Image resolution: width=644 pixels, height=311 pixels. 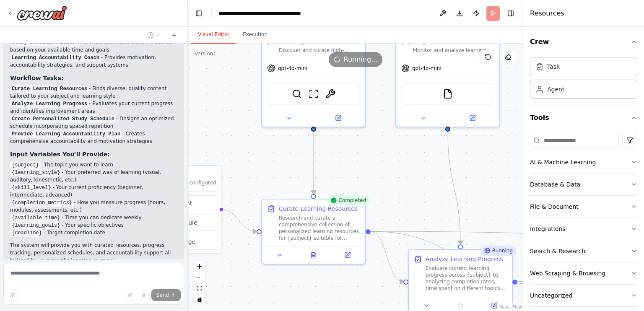 What do you see at coordinates (94, 176) in the screenshot?
I see `li: - Your preferred way of learning (visual, auditory, kinesthetic, etc.)` at bounding box center [94, 176].